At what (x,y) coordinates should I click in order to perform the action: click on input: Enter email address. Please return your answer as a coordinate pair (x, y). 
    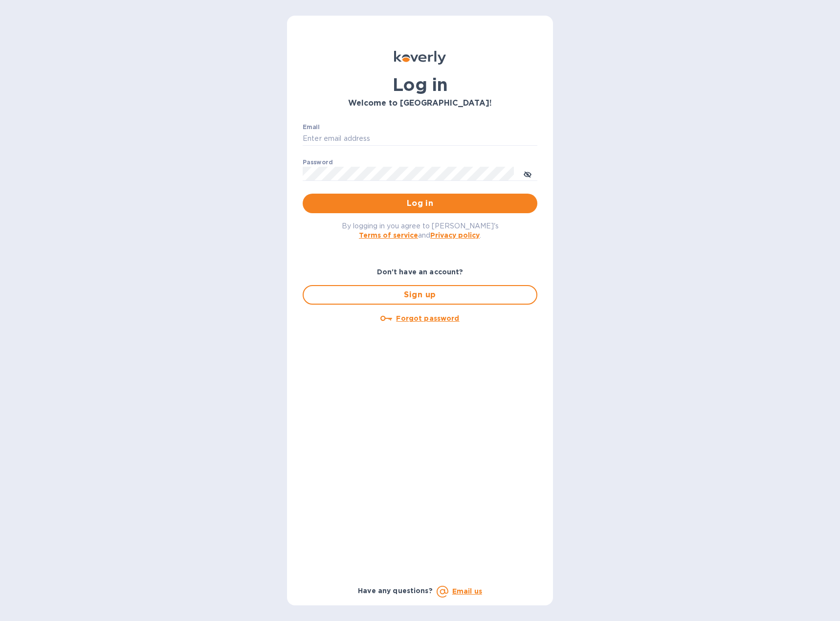
    Looking at the image, I should click on (420, 139).